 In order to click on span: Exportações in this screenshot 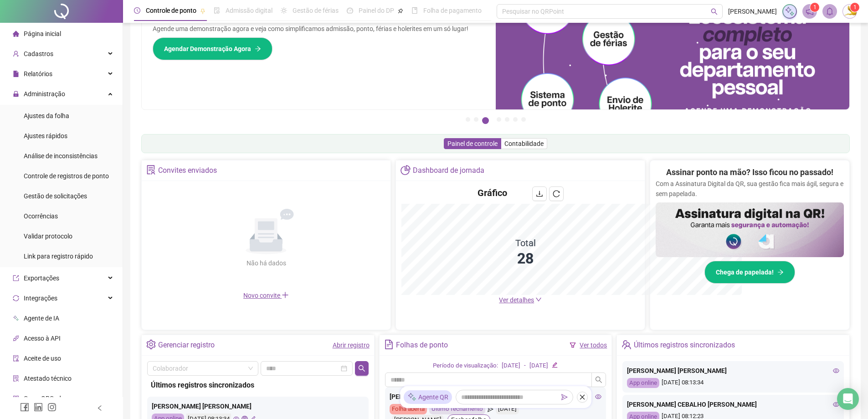, I will do `click(41, 278)`.